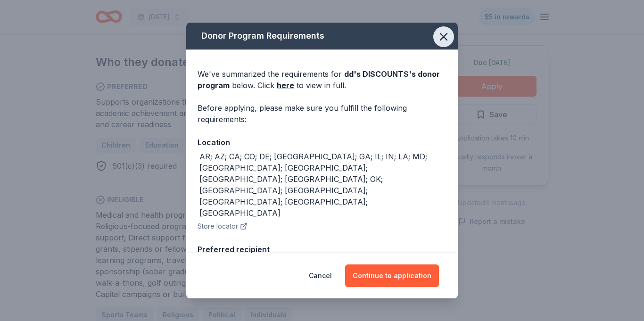 The image size is (644, 321). What do you see at coordinates (322, 114) in the screenshot?
I see `div: Before applying, please make sure you fulfill the following requirements:` at bounding box center [322, 114].